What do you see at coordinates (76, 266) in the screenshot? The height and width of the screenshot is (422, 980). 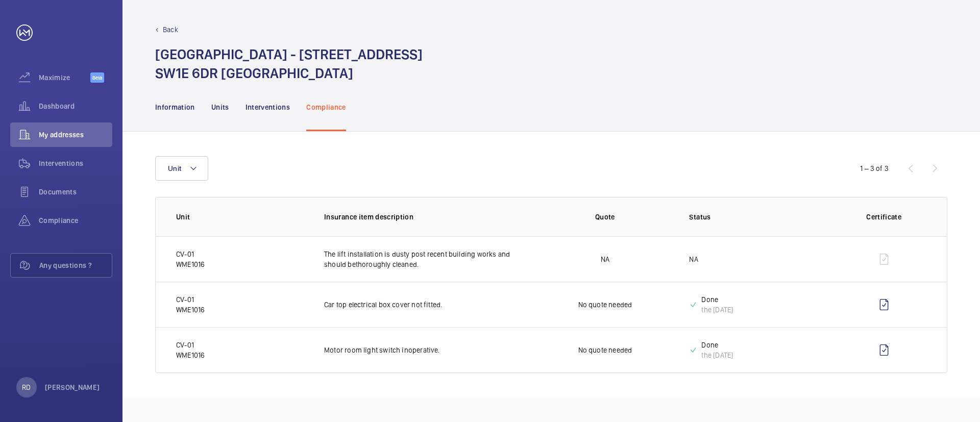 I see `span: Any questions ?` at bounding box center [76, 266].